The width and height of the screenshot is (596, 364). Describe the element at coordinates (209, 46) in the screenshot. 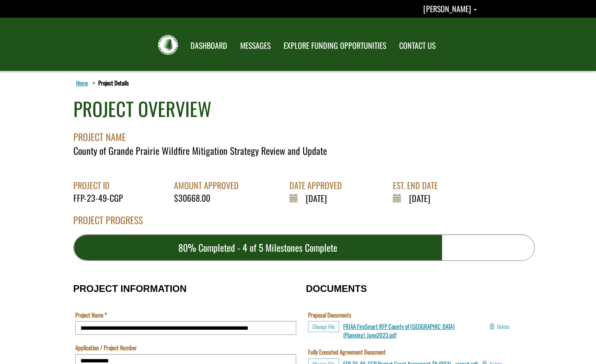

I see `a: DASHBOARD` at that location.